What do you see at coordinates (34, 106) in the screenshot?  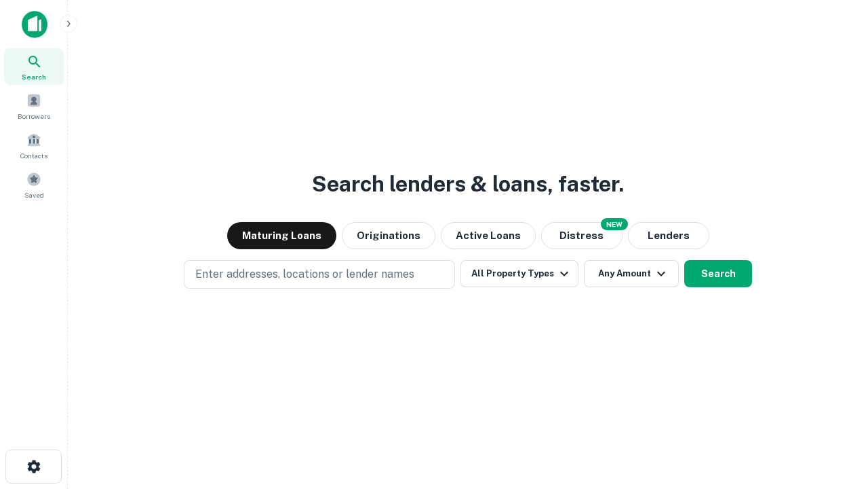 I see `div: Borrowers` at bounding box center [34, 106].